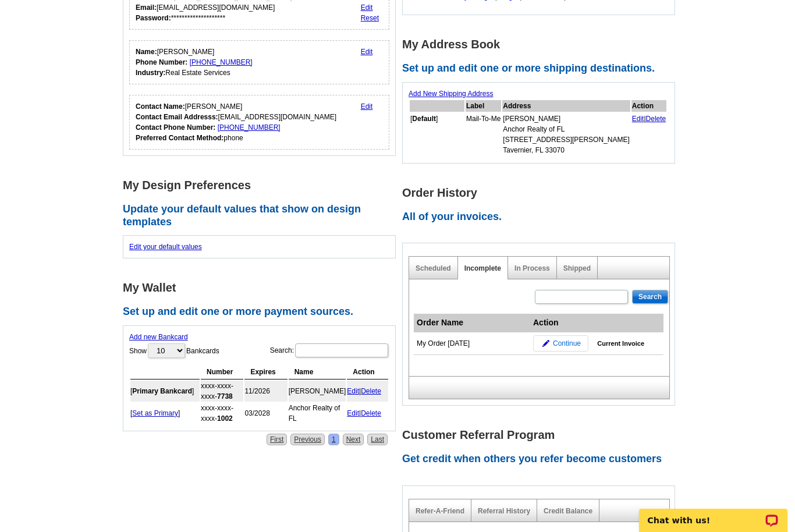 The width and height of the screenshot is (795, 532). What do you see at coordinates (166, 351) in the screenshot?
I see `select: ShowBankcards` at bounding box center [166, 351].